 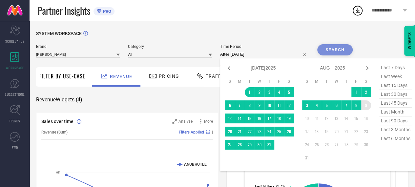 I want to click on td: Wed Jul 23 2025, so click(x=259, y=131).